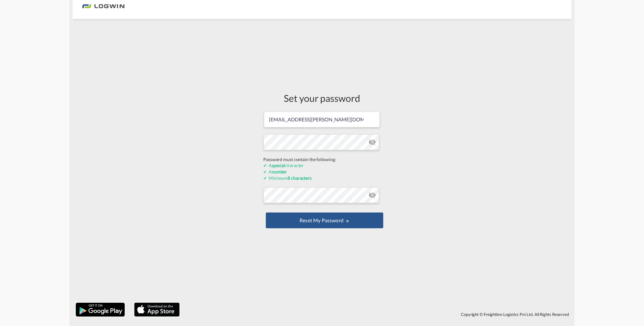 The height and width of the screenshot is (326, 644). What do you see at coordinates (157, 310) in the screenshot?
I see `img: apple.png` at bounding box center [157, 310].